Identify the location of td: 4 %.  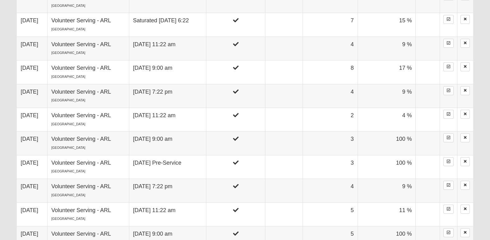
(386, 120).